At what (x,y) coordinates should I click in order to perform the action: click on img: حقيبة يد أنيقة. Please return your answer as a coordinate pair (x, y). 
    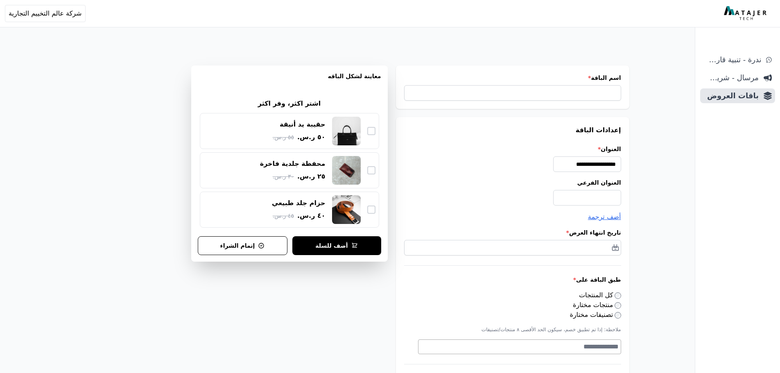
    Looking at the image, I should click on (346, 131).